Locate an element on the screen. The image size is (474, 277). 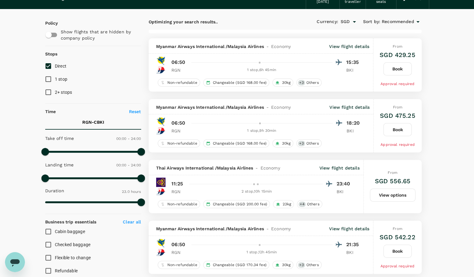
span: Refundable is located at coordinates (66, 271).